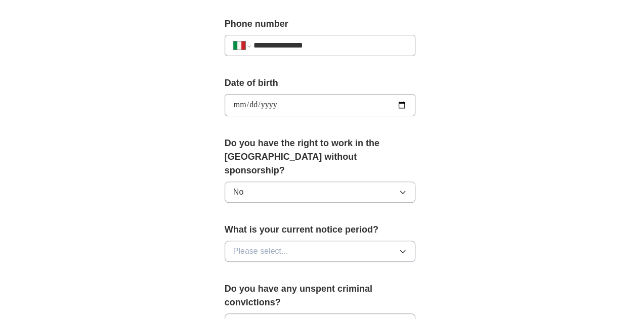 Image resolution: width=640 pixels, height=319 pixels. What do you see at coordinates (320, 83) in the screenshot?
I see `label: Date of birth` at bounding box center [320, 83].